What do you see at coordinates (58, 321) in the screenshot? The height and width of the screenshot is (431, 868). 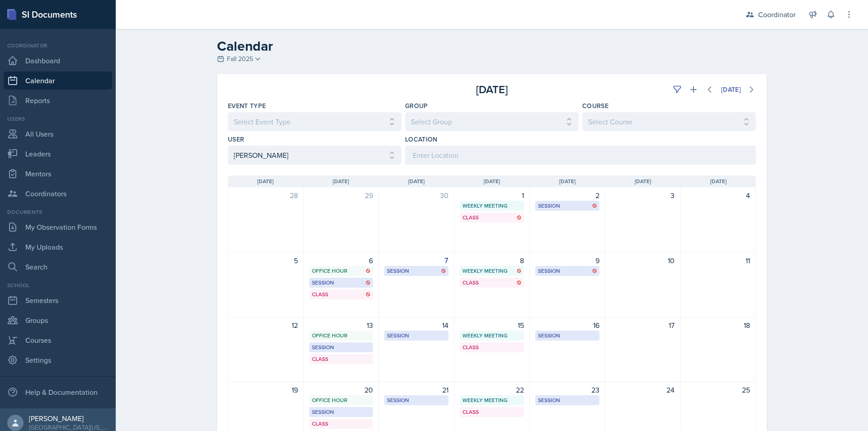 I see `a: Groups` at bounding box center [58, 321].